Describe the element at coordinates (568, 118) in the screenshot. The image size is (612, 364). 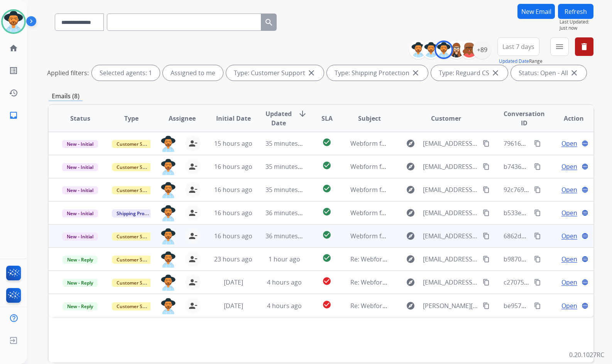
I see `th: Action` at that location.